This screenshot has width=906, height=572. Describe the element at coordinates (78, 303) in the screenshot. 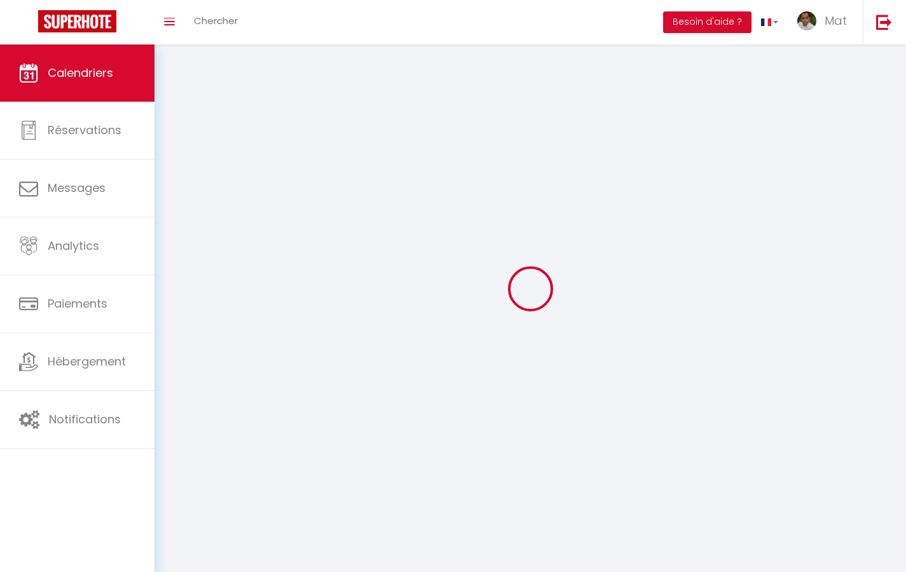

I see `span: Paiements` at that location.